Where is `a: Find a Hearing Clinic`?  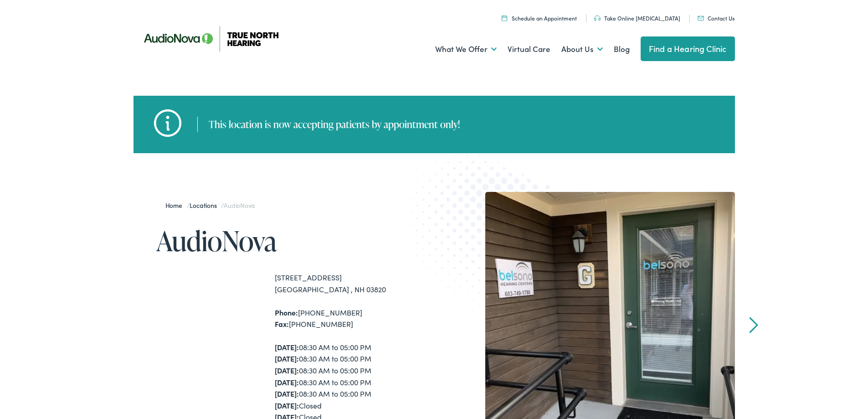 a: Find a Hearing Clinic is located at coordinates (687, 49).